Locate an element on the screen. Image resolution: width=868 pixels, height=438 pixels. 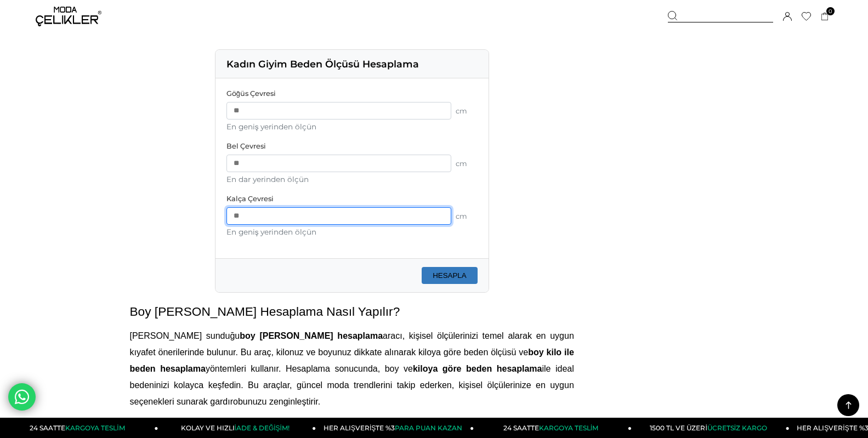
span: İADE & DEĞİŞİM! is located at coordinates (262, 428).